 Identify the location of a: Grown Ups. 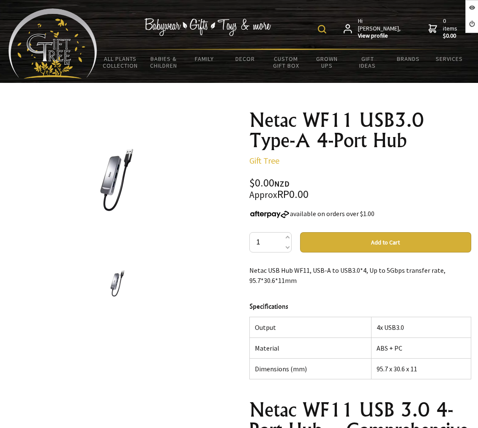
(327, 62).